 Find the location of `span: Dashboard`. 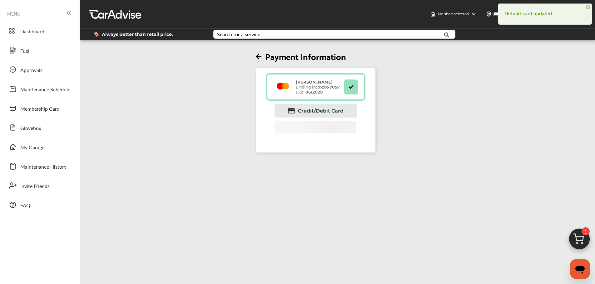

span: Dashboard is located at coordinates (32, 32).